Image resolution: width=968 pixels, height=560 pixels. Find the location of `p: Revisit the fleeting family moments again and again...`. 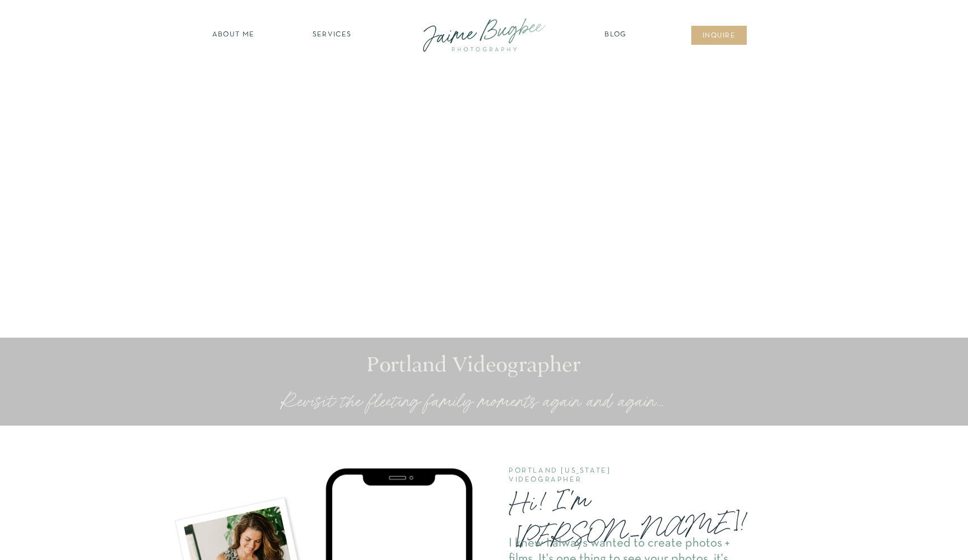

p: Revisit the fleeting family moments again and again... is located at coordinates (479, 401).